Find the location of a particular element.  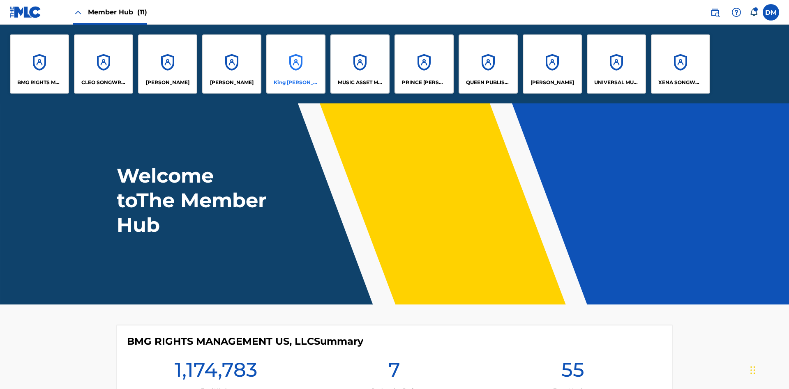

h1: 55 is located at coordinates (573, 373).